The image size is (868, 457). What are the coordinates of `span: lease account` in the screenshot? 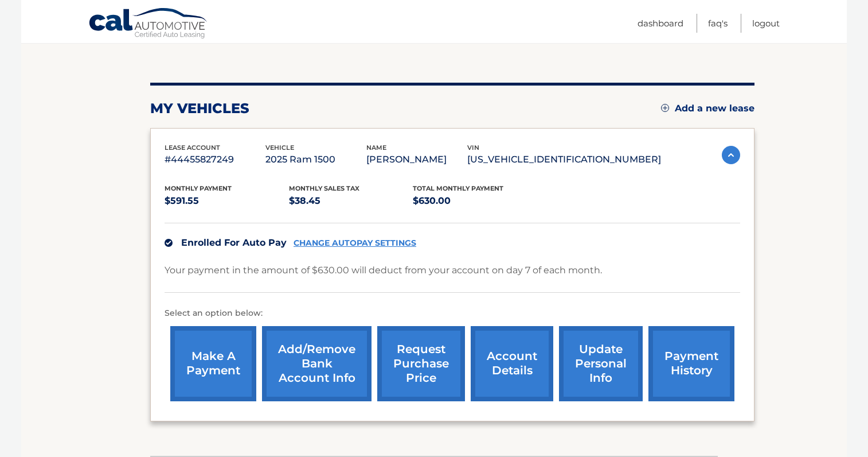 It's located at (192, 147).